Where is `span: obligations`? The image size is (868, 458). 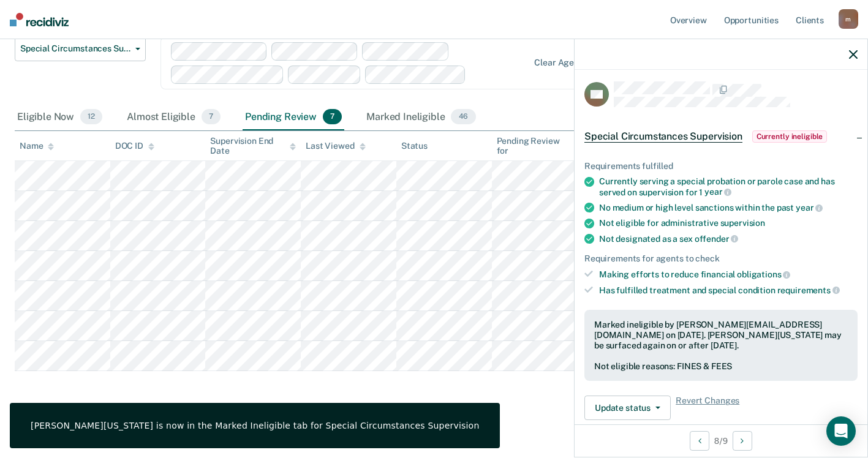 span: obligations is located at coordinates (764, 274).